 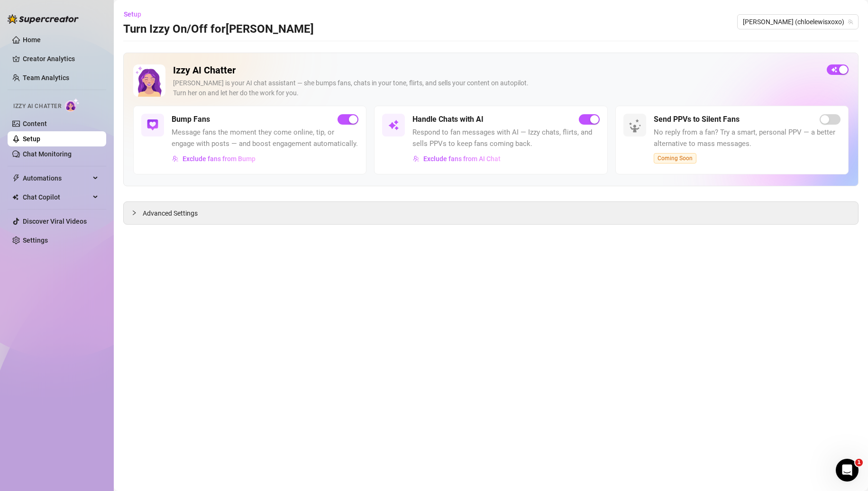 What do you see at coordinates (132, 14) in the screenshot?
I see `span: Setup` at bounding box center [132, 14].